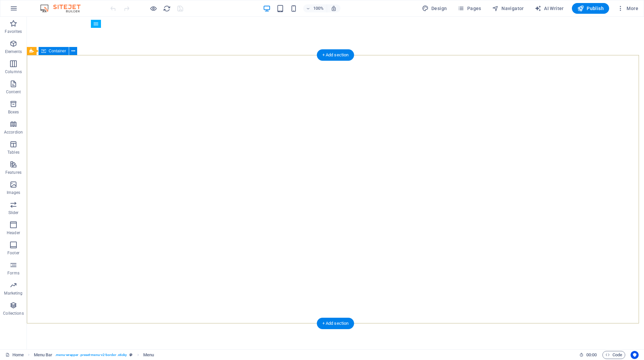 The width and height of the screenshot is (644, 360). Describe the element at coordinates (549, 8) in the screenshot. I see `button: AI Writer` at that location.